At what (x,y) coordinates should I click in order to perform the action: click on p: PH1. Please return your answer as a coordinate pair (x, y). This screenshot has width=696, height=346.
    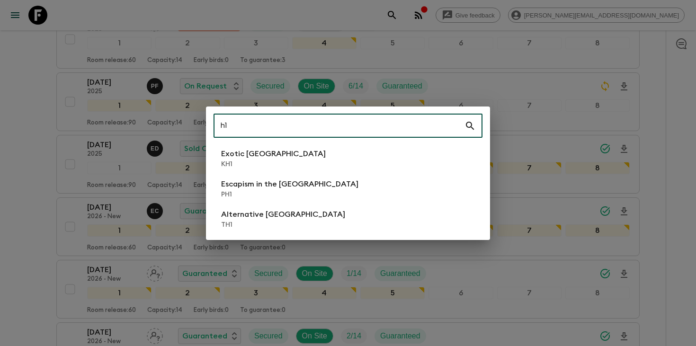
    Looking at the image, I should click on (290, 194).